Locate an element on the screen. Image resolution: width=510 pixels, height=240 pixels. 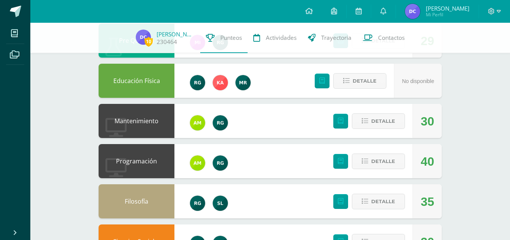
span: Contactos is located at coordinates (391, 38).